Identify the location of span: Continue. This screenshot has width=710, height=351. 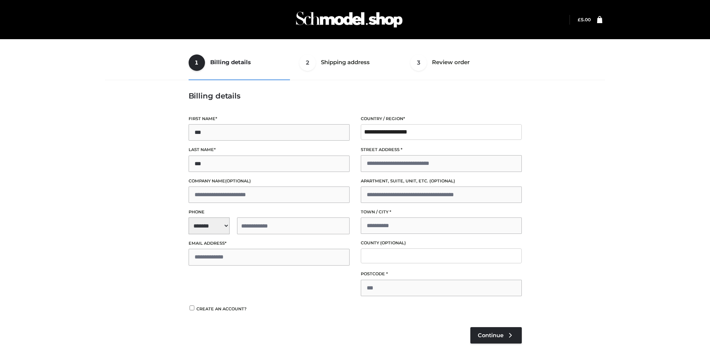
(491, 335).